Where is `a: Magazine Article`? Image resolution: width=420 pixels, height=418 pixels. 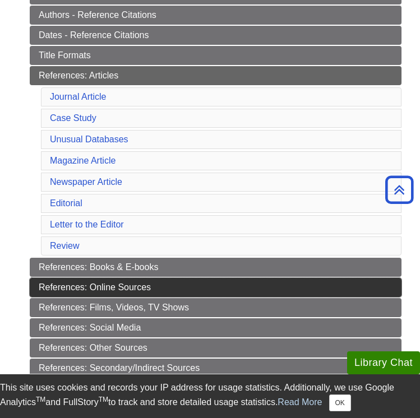 a: Magazine Article is located at coordinates (82, 160).